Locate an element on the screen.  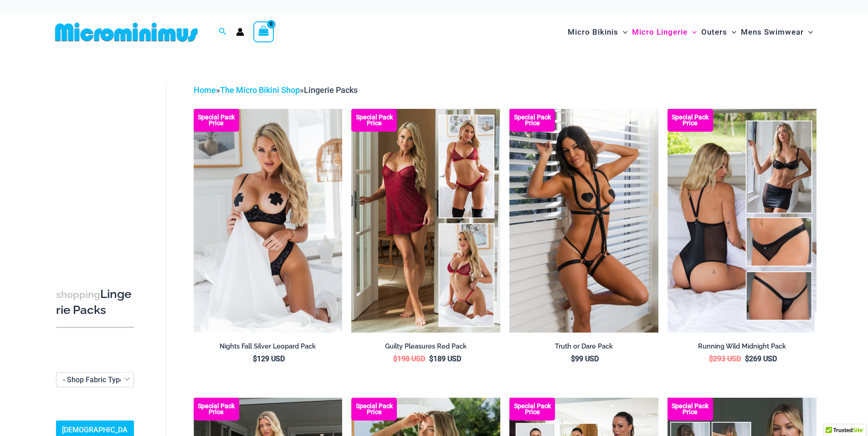
a: Account icon link is located at coordinates (240, 32).